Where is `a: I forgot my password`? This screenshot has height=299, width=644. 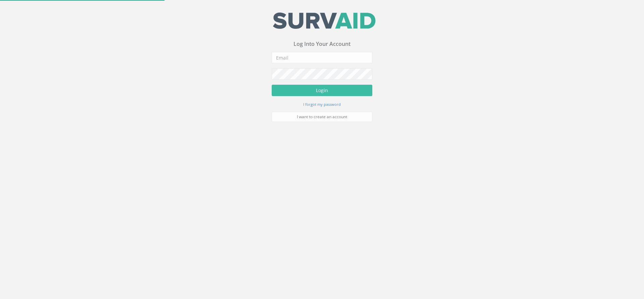
a: I forgot my password is located at coordinates (322, 105).